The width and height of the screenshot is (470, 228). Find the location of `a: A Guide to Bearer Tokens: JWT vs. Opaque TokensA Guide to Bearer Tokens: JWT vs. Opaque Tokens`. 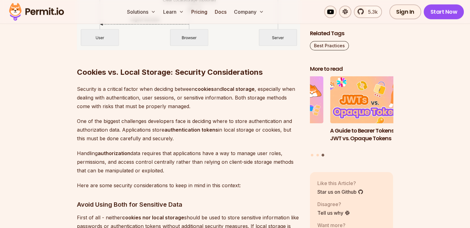

a: A Guide to Bearer Tokens: JWT vs. Opaque TokensA Guide to Bearer Tokens: JWT vs. Opaque Tokens is located at coordinates (371, 113).